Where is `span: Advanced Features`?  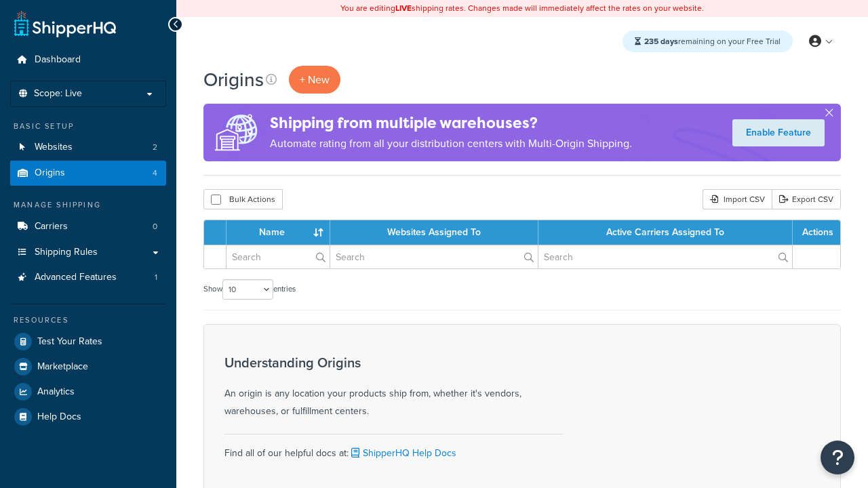
span: Advanced Features is located at coordinates (76, 278).